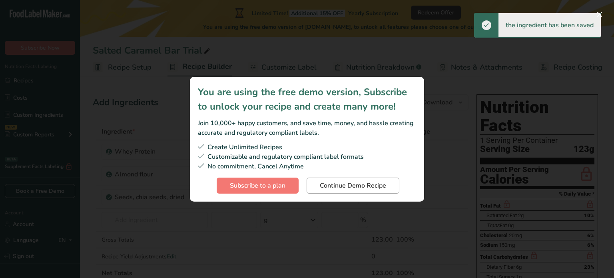 Image resolution: width=614 pixels, height=278 pixels. Describe the element at coordinates (307, 166) in the screenshot. I see `div: No commitment, Cancel Anytime` at that location.